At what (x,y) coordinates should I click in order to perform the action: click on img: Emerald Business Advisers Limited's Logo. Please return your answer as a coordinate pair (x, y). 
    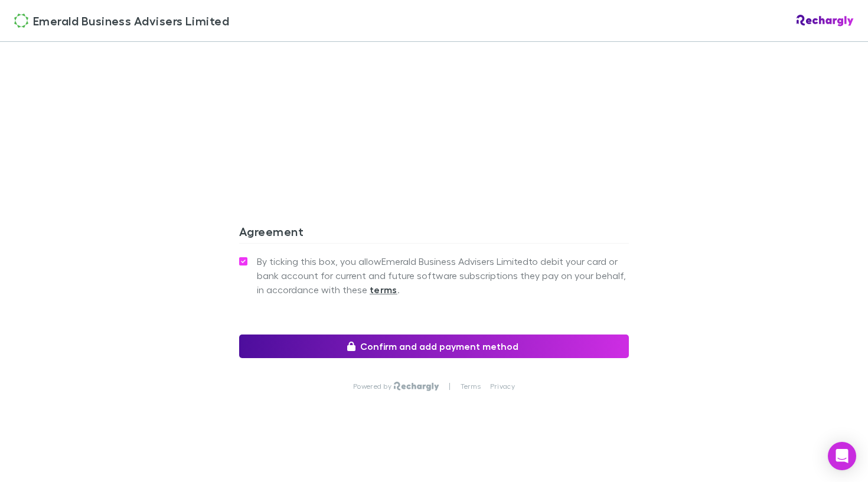
    Looking at the image, I should click on (21, 21).